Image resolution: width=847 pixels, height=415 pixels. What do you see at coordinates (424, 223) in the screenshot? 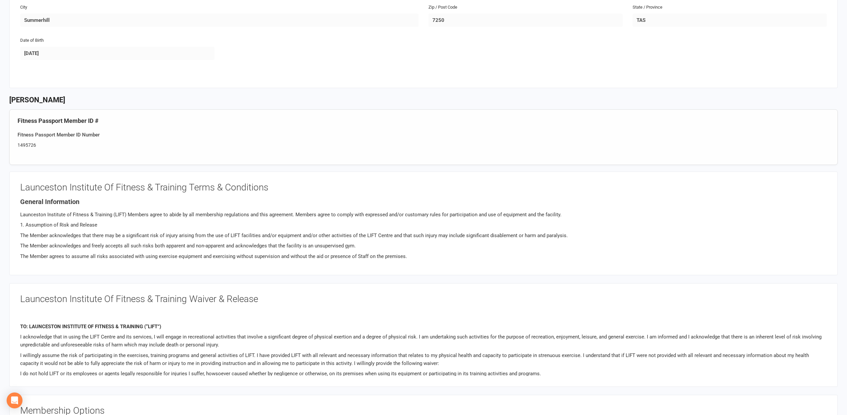
I see `signed-waiver-collapsible-panel: waiver.signed_waiver_form_attributes.gym_tacs_title` at bounding box center [424, 223].